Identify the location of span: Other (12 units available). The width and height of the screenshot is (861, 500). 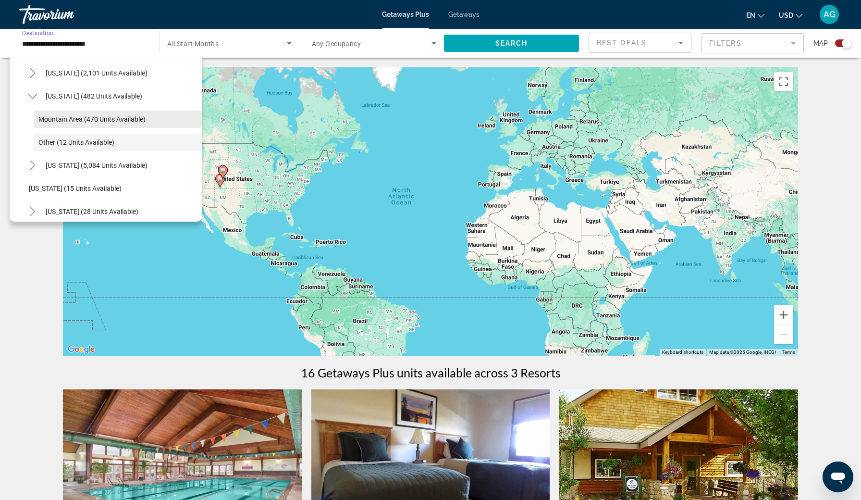
(76, 142).